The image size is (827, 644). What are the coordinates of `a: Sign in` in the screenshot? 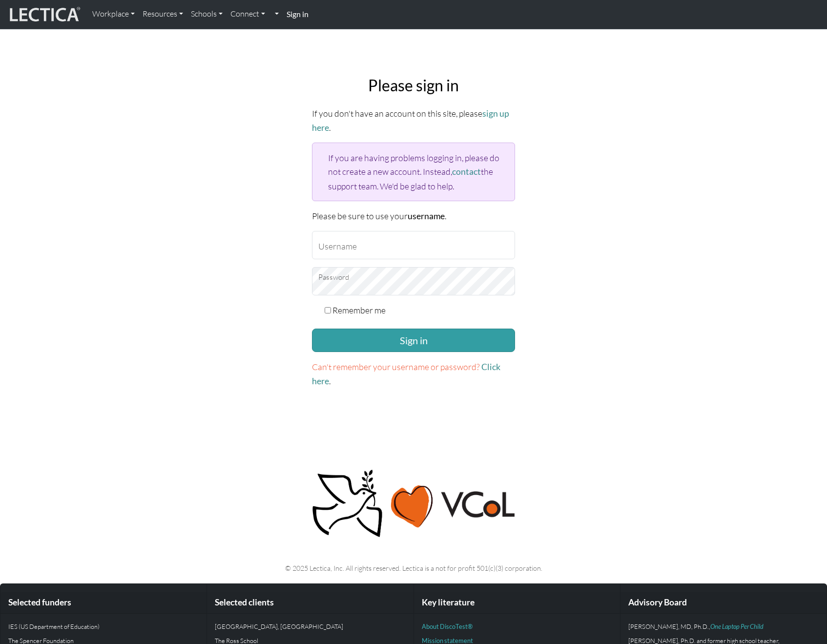 It's located at (297, 14).